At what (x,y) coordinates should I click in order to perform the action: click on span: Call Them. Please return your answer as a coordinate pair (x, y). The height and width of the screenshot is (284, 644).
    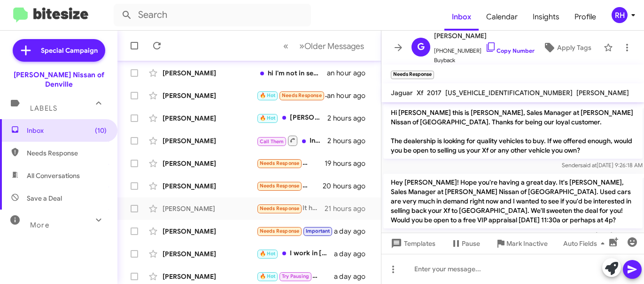
    Looking at the image, I should click on (272, 141).